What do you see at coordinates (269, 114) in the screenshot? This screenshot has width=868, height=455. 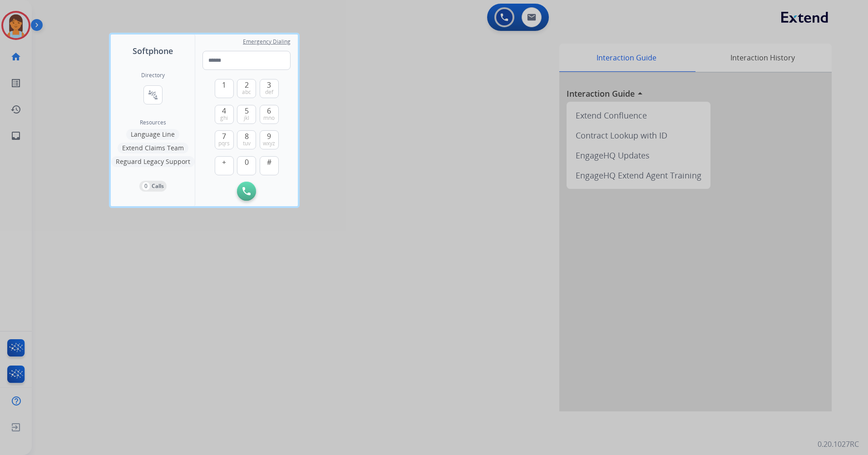 I see `button: 6mno` at bounding box center [269, 114].